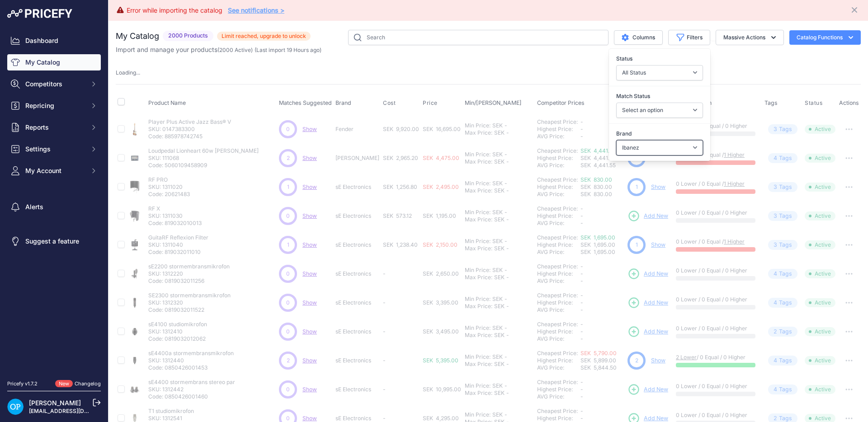 The width and height of the screenshot is (868, 422). What do you see at coordinates (55, 149) in the screenshot?
I see `span: Settings` at bounding box center [55, 149].